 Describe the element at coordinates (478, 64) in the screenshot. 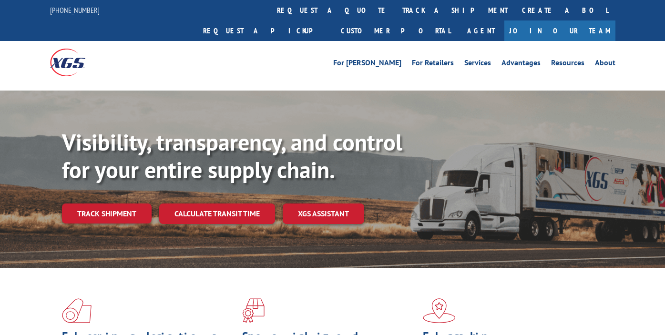

I see `a: Services` at that location.